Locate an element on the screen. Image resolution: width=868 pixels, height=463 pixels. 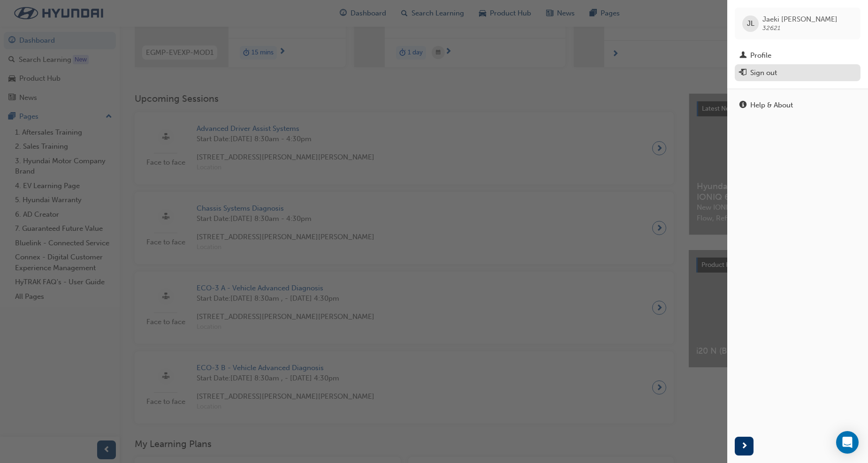
span: 32621 is located at coordinates (771, 28).